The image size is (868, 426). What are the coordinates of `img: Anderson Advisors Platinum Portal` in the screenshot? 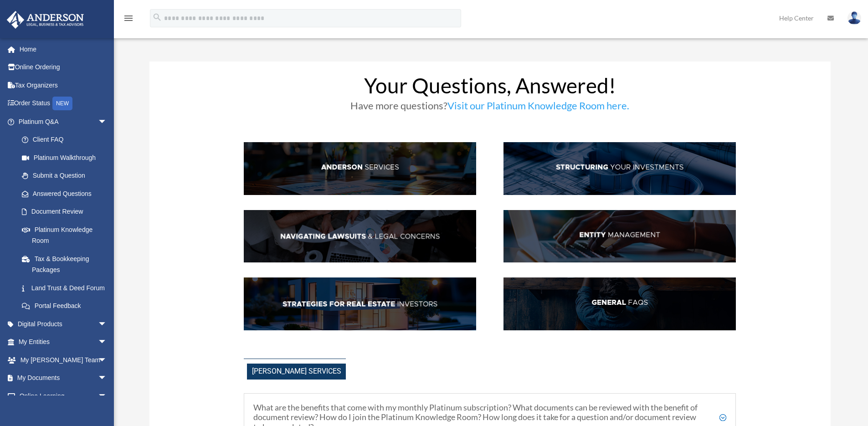 It's located at (45, 20).